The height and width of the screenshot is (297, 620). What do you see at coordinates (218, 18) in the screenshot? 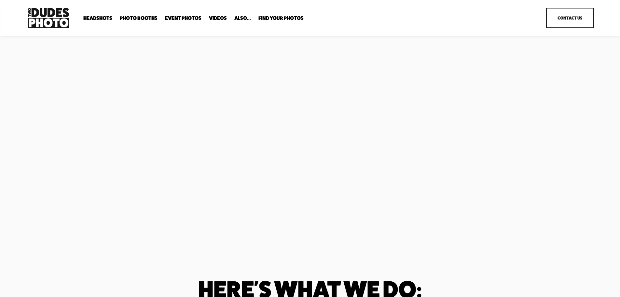
I see `a: Videos` at bounding box center [218, 18].